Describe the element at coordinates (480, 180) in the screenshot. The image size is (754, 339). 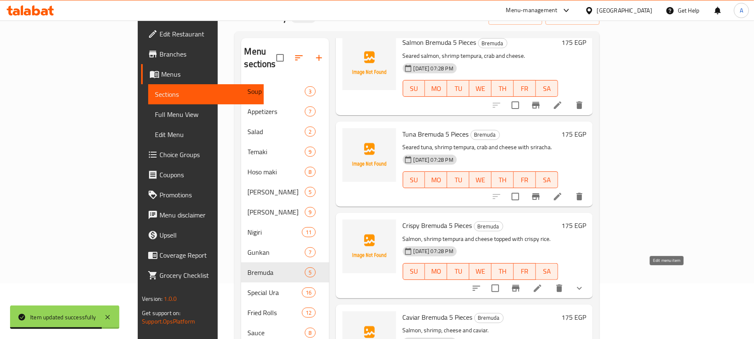
I see `span: WE` at that location.